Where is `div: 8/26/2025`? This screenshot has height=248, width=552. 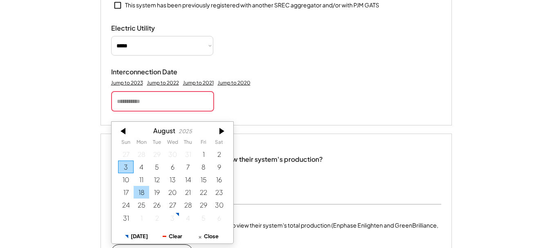
div: 8/26/2025 is located at coordinates (157, 205).